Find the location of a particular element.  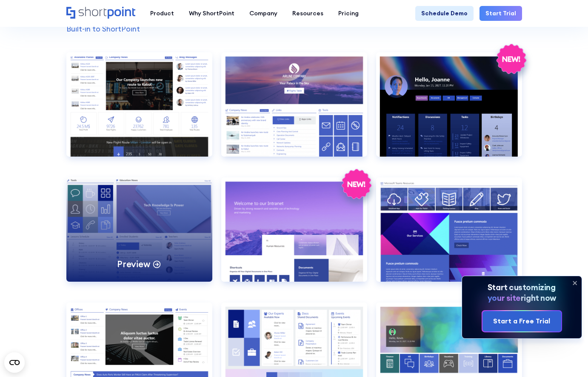

a: Schedule Demo is located at coordinates (444, 13).